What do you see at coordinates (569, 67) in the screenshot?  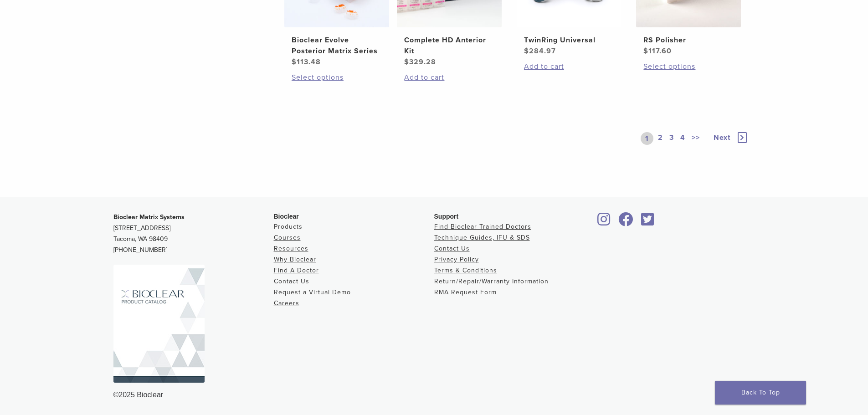 I see `a: Add to cart: “TwinRing Universal”` at bounding box center [569, 67].